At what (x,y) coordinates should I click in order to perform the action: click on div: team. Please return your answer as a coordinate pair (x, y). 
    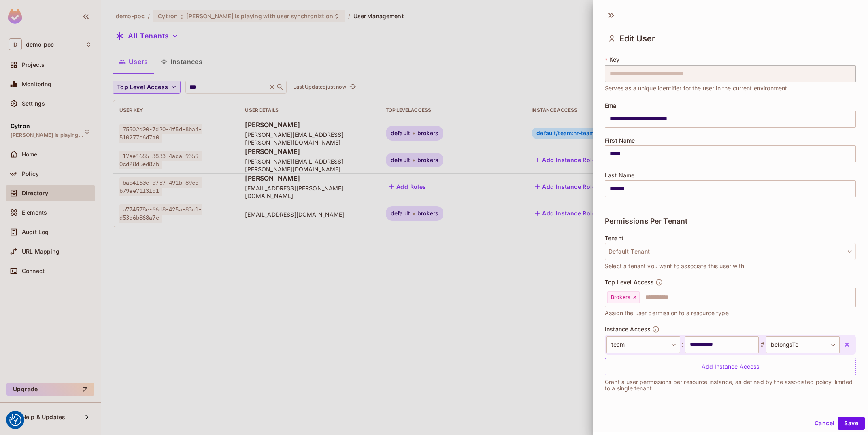
    Looking at the image, I should click on (644, 344).